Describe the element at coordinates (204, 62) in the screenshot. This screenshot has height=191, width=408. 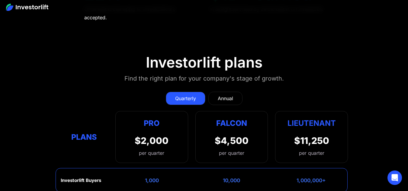
I see `div: Investorlift plans` at that location.